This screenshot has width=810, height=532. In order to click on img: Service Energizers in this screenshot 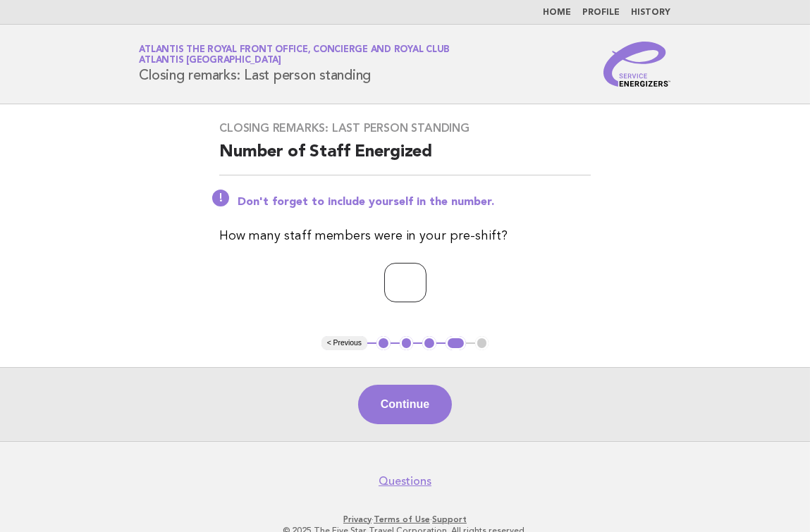, I will do `click(638, 64)`.